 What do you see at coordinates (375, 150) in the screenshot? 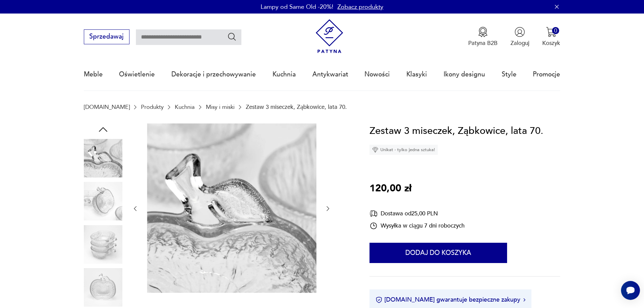
I see `img: Ikona diamentu` at bounding box center [375, 150].